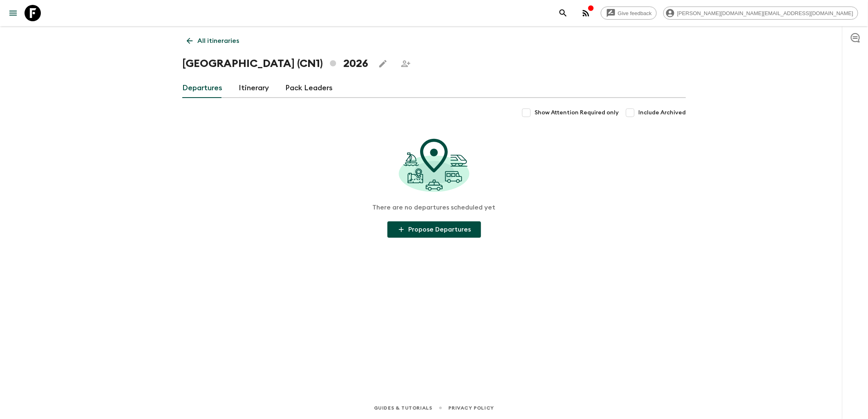 This screenshot has width=868, height=419. I want to click on a: Departures, so click(202, 88).